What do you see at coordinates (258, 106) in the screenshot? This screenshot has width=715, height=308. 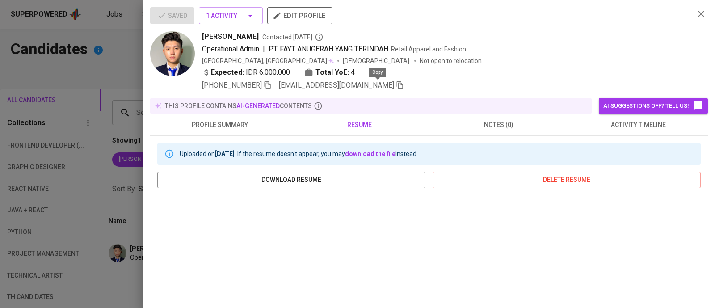 I see `span: AI-generated` at bounding box center [258, 106].